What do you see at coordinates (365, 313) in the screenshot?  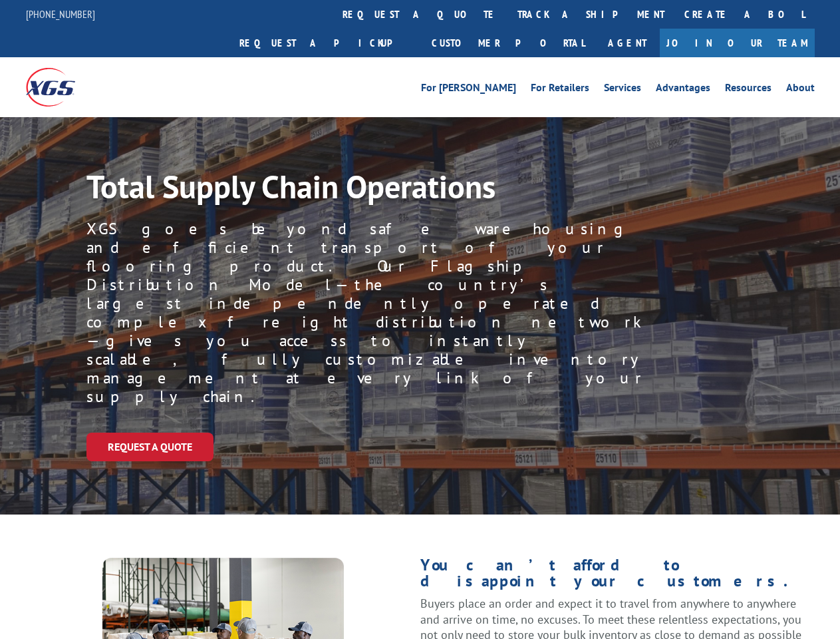 I see `p: XGS goes beyond safe warehousing and efficient transport of your flooring product. Our Flagship D...` at bounding box center [365, 313].